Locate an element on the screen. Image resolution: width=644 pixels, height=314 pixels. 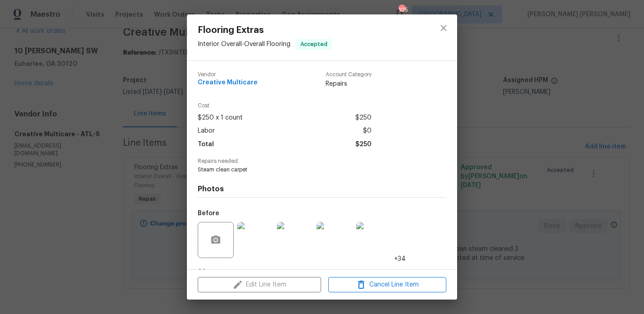
span: Labor is located at coordinates (207, 131).